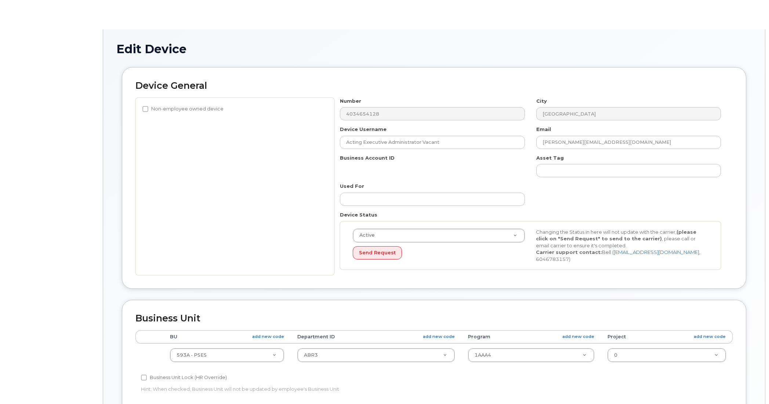 The image size is (769, 404). Describe the element at coordinates (378, 253) in the screenshot. I see `button: Send Request` at that location.